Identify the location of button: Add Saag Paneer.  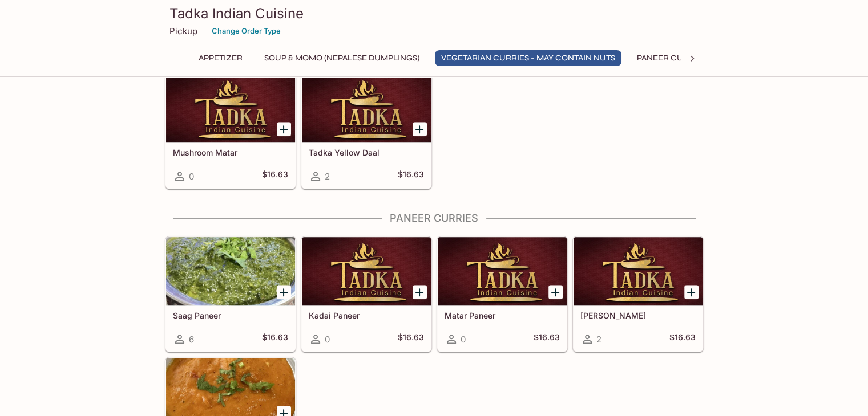
(284, 292).